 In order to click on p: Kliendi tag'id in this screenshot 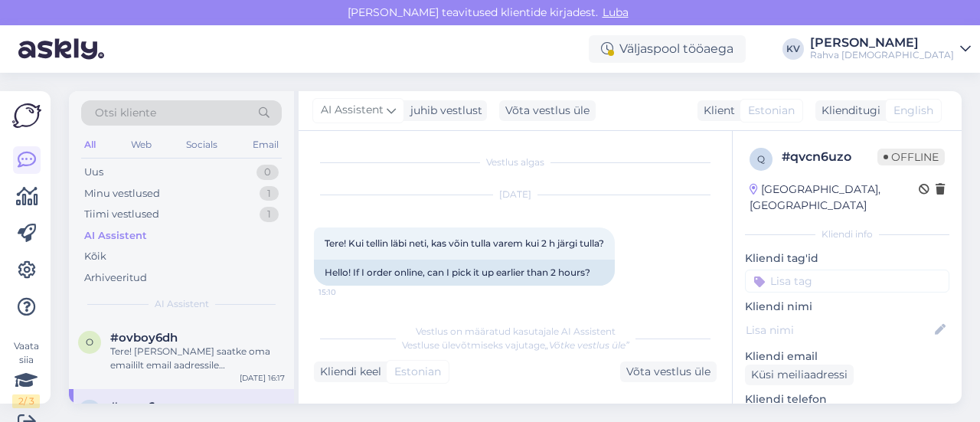, I will do `click(847, 258)`.